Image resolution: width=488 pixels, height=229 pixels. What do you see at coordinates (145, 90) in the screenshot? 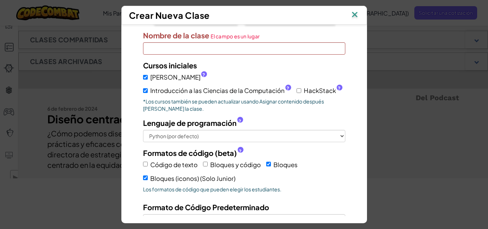
I see `input: Introducción a las Ciencias de la Computación?` at bounding box center [145, 90].